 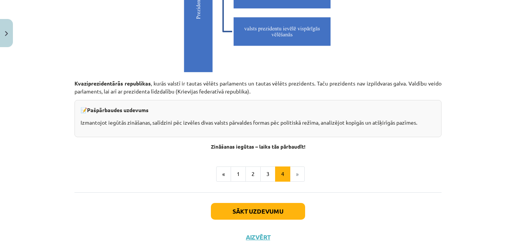 What do you see at coordinates (258, 237) in the screenshot?
I see `button: Aizvērt` at bounding box center [258, 237].